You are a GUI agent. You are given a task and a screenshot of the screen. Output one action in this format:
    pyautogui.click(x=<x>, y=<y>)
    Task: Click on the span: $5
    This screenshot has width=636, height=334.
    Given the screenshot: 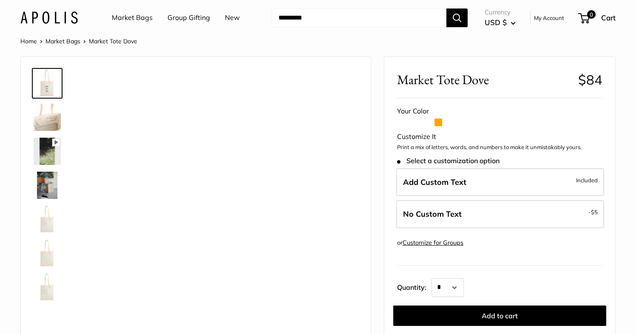 What is the action you would take?
    pyautogui.click(x=594, y=212)
    